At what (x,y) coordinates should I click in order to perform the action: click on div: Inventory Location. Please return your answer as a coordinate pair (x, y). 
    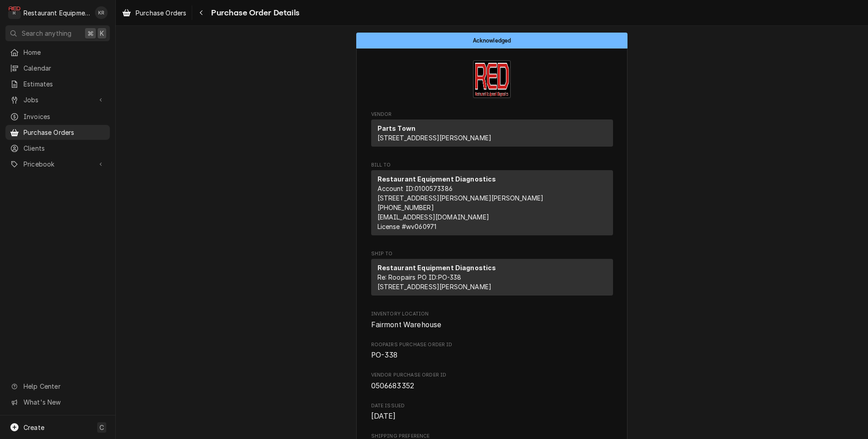
    Looking at the image, I should click on (492, 320).